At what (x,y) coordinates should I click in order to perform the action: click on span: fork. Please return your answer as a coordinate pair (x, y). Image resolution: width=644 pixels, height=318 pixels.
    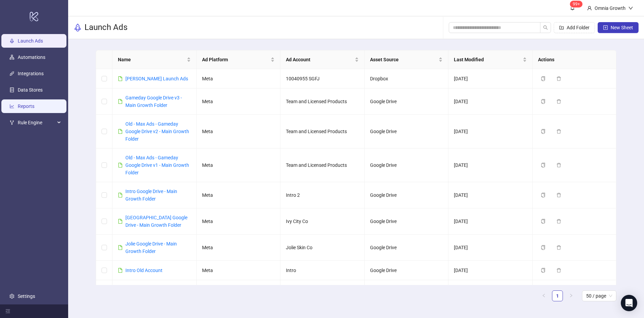
    Looking at the image, I should click on (12, 122).